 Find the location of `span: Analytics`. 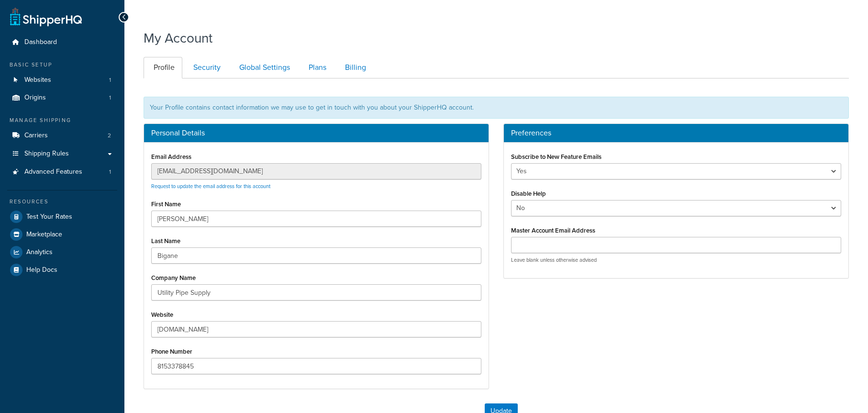

span: Analytics is located at coordinates (39, 252).